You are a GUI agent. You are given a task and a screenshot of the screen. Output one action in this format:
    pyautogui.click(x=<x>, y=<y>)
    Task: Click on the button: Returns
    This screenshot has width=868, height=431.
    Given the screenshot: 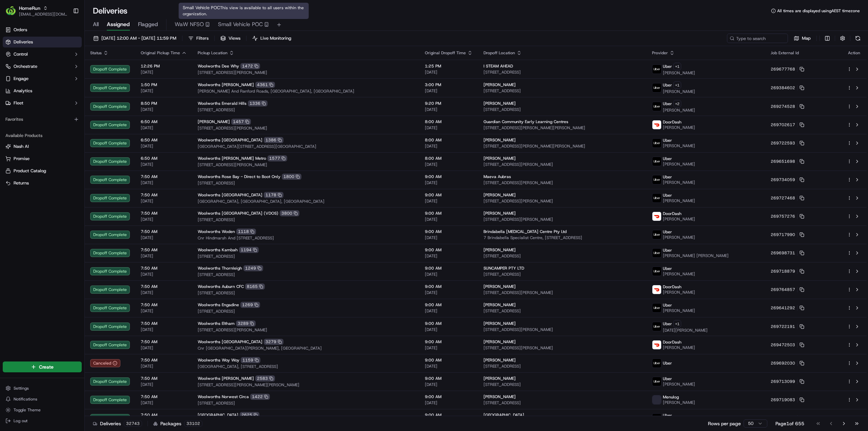 What is the action you would take?
    pyautogui.click(x=42, y=183)
    